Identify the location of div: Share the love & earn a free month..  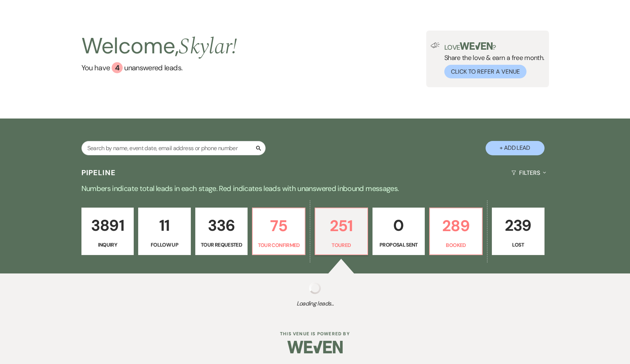
(492, 60).